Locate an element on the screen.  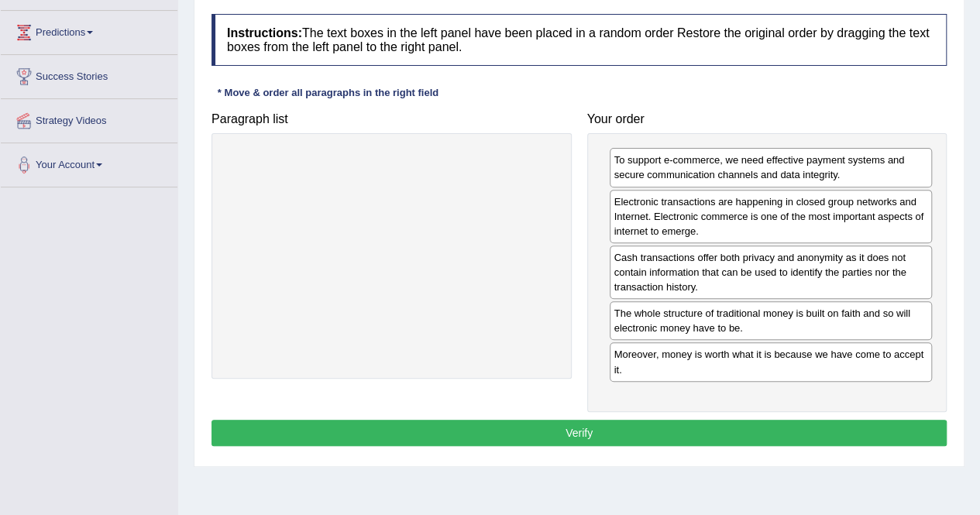
a: Predictions is located at coordinates (89, 30).